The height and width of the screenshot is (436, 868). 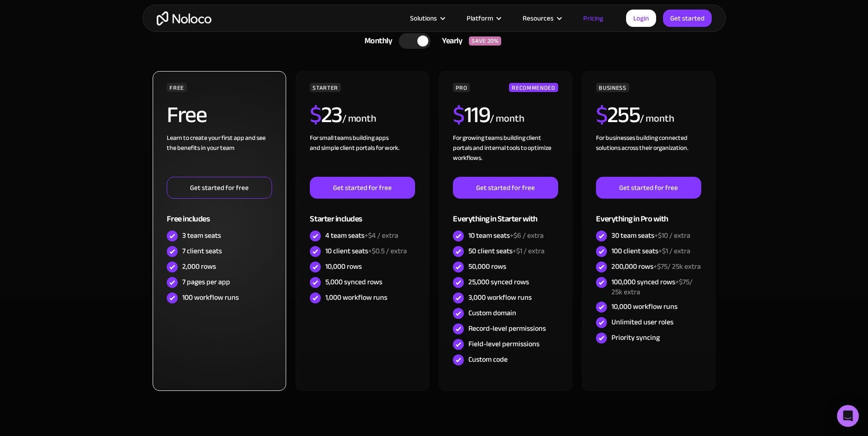 What do you see at coordinates (650, 251) in the screenshot?
I see `div: 100 client seats` at bounding box center [650, 251].